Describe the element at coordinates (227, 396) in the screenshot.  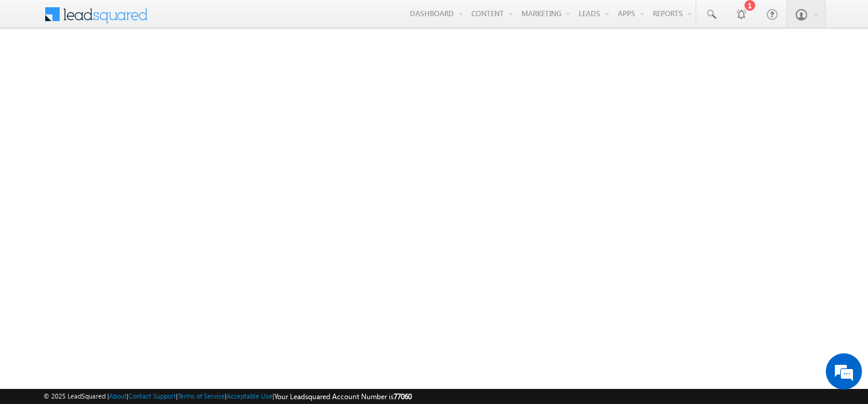
I see `span: © 2025 LeadSquared | | | | |` at that location.